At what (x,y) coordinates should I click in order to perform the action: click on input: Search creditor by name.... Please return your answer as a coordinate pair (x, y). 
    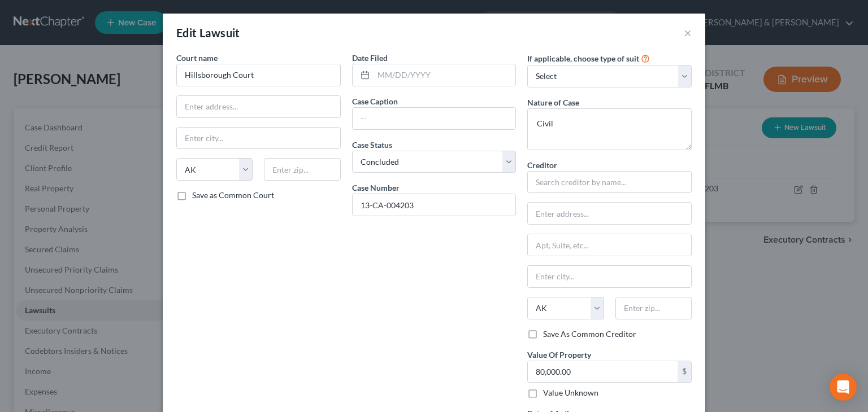
    Looking at the image, I should click on (610, 182).